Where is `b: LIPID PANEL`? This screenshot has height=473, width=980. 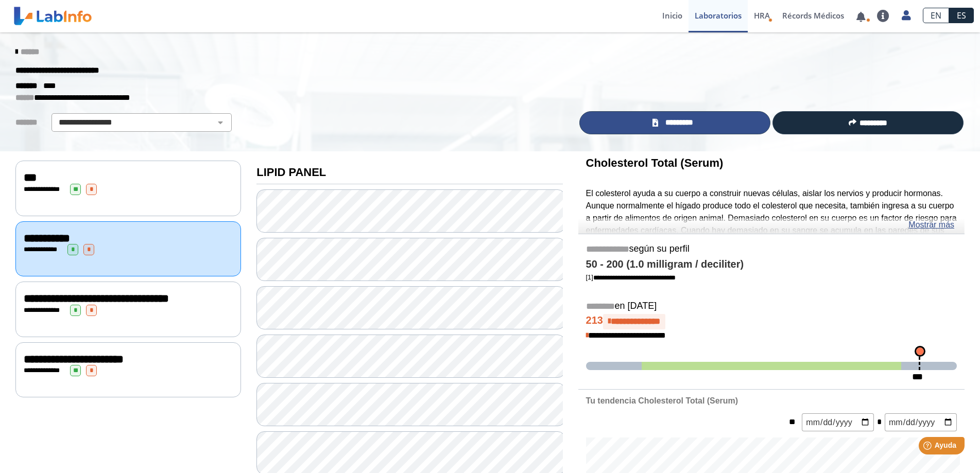
b: LIPID PANEL is located at coordinates (291, 172).